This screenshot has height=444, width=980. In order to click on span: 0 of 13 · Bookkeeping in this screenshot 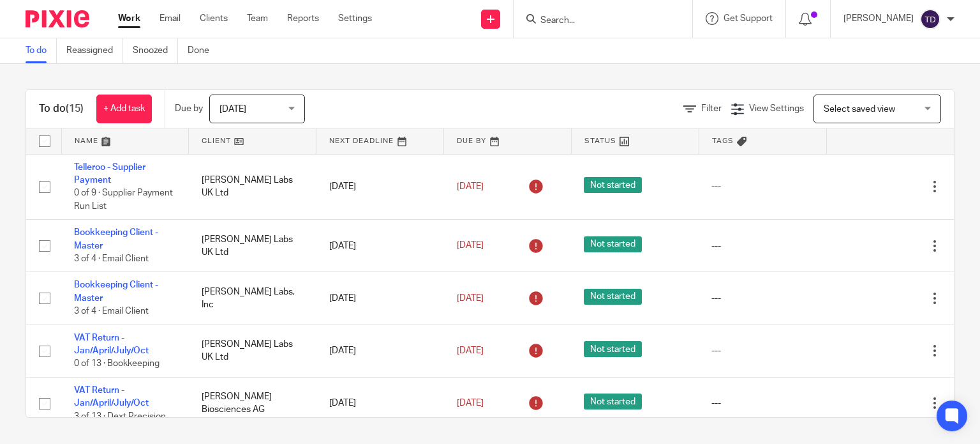, I will do `click(117, 364)`.